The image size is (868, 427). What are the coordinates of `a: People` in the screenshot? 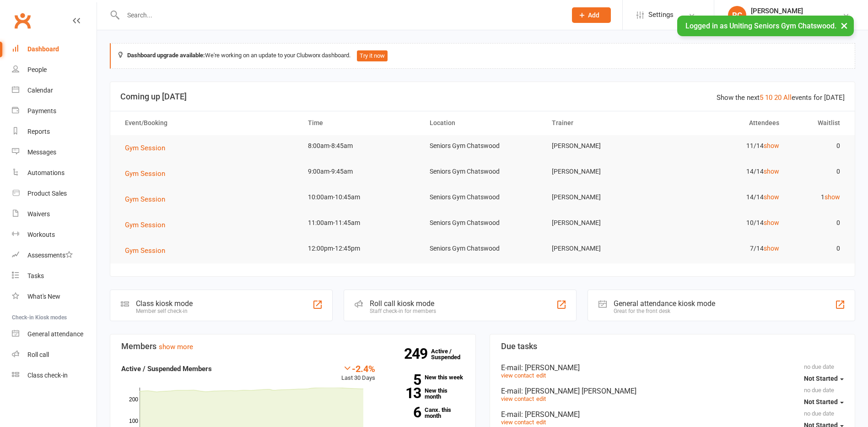 It's located at (54, 69).